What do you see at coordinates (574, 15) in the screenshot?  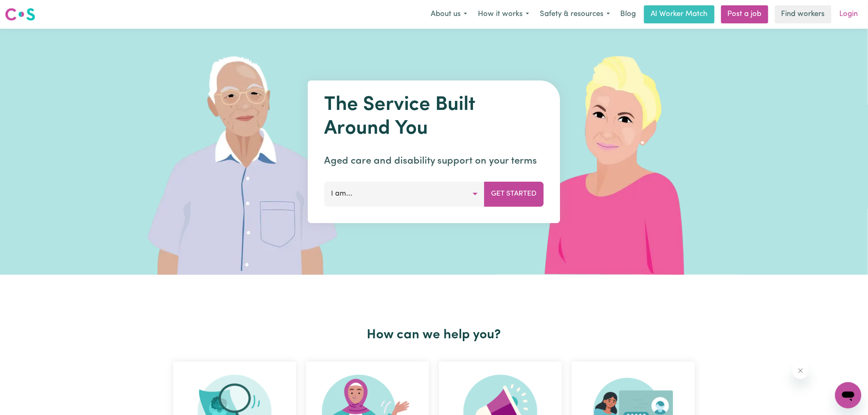 I see `button: Safety & resources` at bounding box center [574, 15].